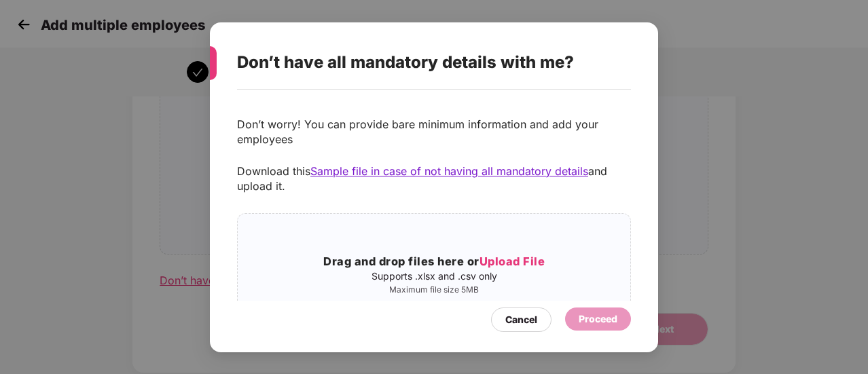 This screenshot has height=374, width=868. I want to click on span: Drag and drop files here orUpload FileSupports .xlsx and .csv onlyMaximum file size 5MB, so click(434, 273).